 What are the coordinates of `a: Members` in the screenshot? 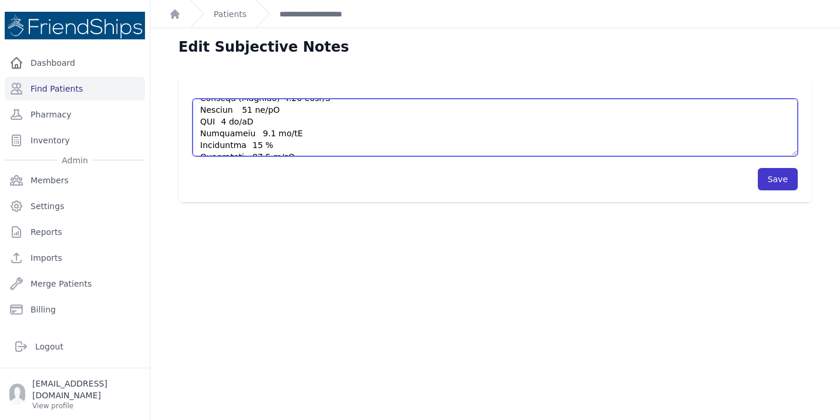 It's located at (75, 180).